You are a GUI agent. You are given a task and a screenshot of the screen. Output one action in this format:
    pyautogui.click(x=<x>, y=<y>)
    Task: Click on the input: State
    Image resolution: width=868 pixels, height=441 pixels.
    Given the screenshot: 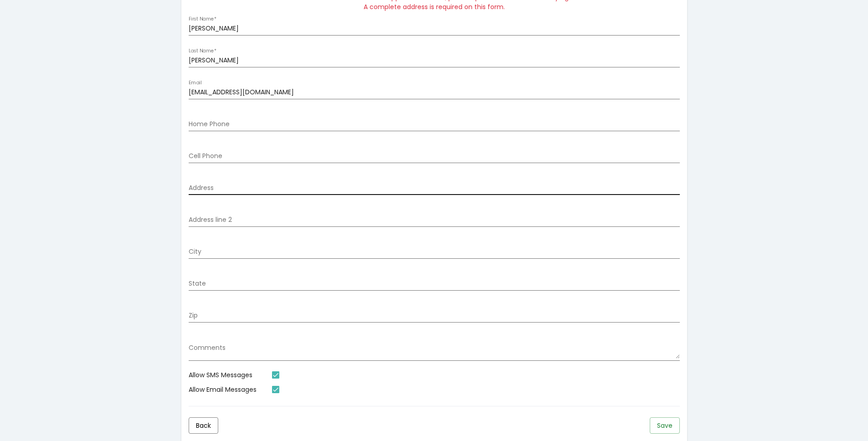 What is the action you would take?
    pyautogui.click(x=434, y=284)
    